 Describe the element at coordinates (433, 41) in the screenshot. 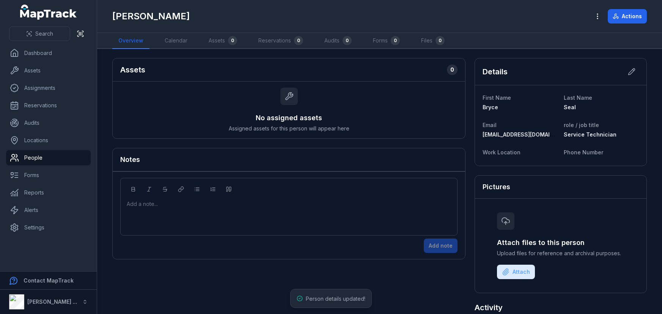

I see `a: Files0` at that location.